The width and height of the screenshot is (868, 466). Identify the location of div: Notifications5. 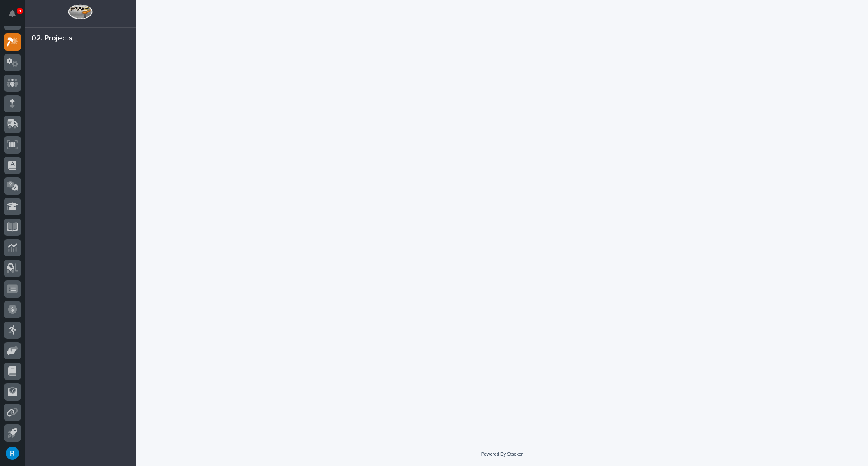
(15, 17).